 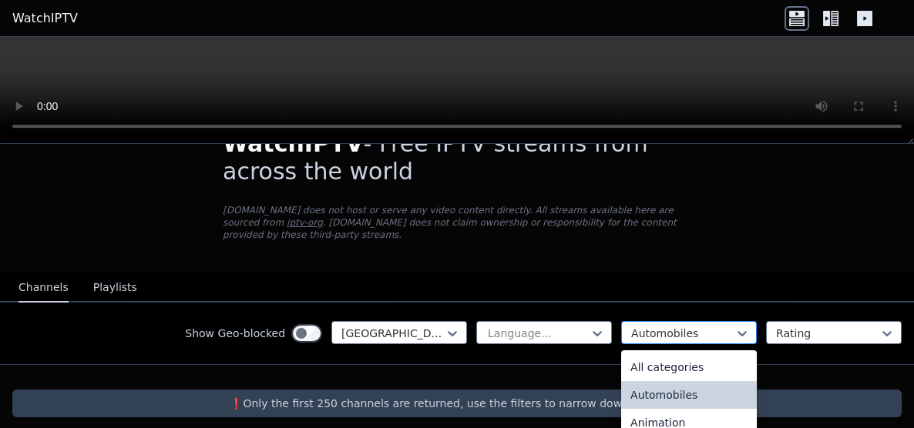 I want to click on label: Show Geo-blocked, so click(x=235, y=334).